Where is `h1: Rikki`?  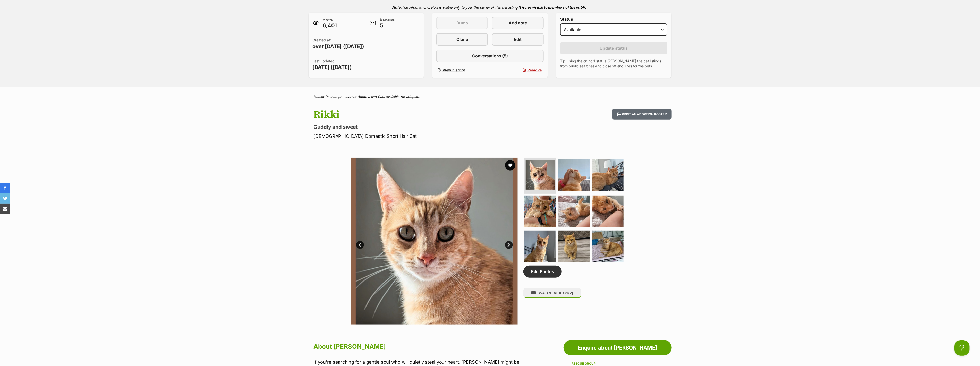
h1: Rikki is located at coordinates (422, 115).